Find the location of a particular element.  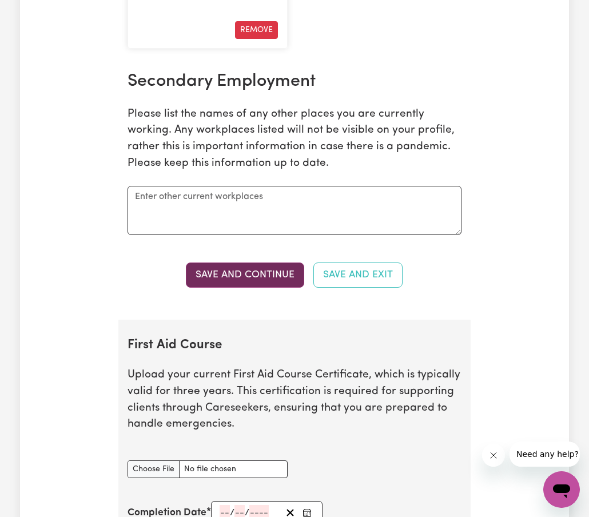

span: Need any help? is located at coordinates (38, 13).